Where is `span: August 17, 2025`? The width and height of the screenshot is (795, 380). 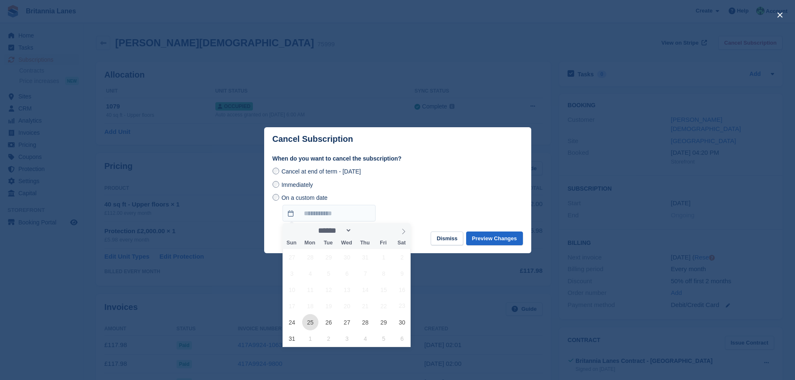 span: August 17, 2025 is located at coordinates (292, 306).